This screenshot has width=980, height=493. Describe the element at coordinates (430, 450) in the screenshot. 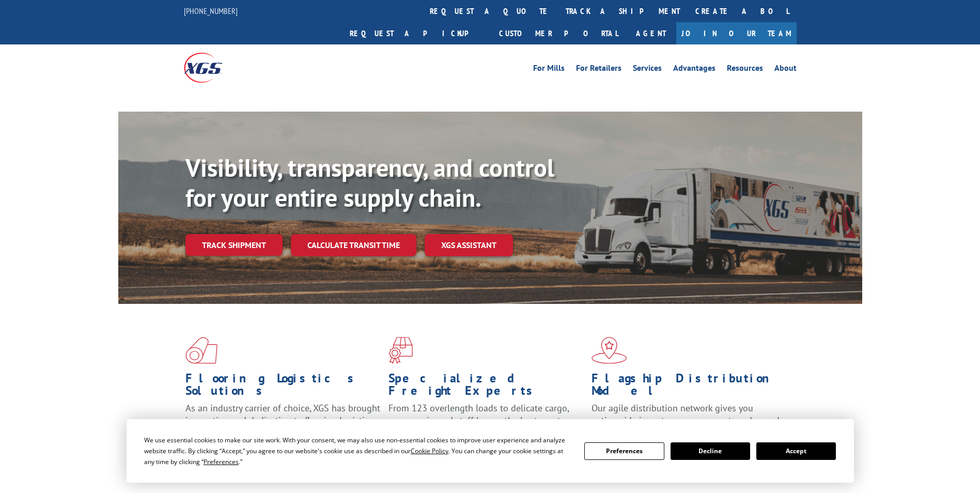

I see `span: Cookie Policy` at that location.